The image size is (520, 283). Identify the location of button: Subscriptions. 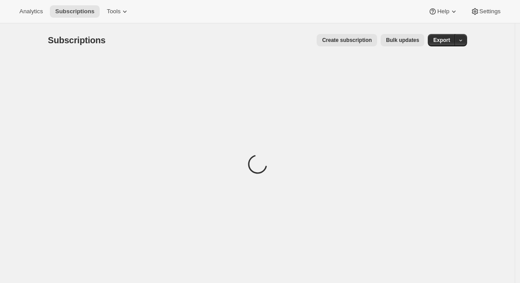
(75, 11).